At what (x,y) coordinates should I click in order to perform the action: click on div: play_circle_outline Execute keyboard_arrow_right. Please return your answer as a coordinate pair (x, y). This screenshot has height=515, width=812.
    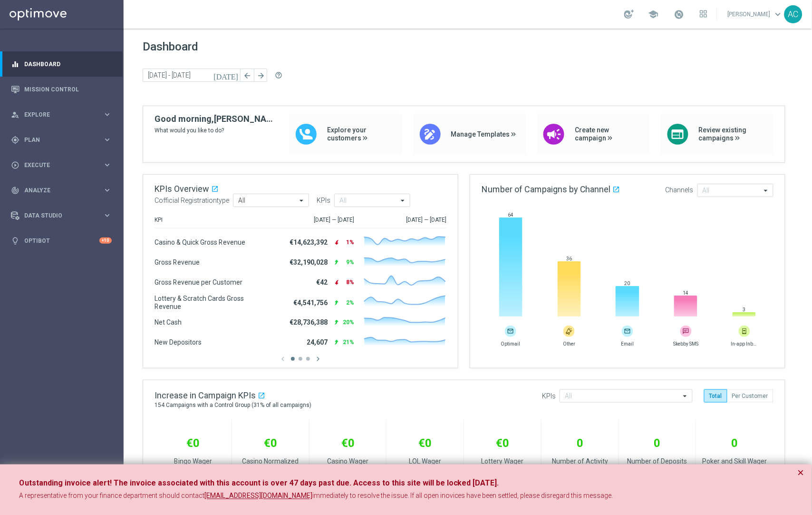
    Looking at the image, I should click on (61, 165).